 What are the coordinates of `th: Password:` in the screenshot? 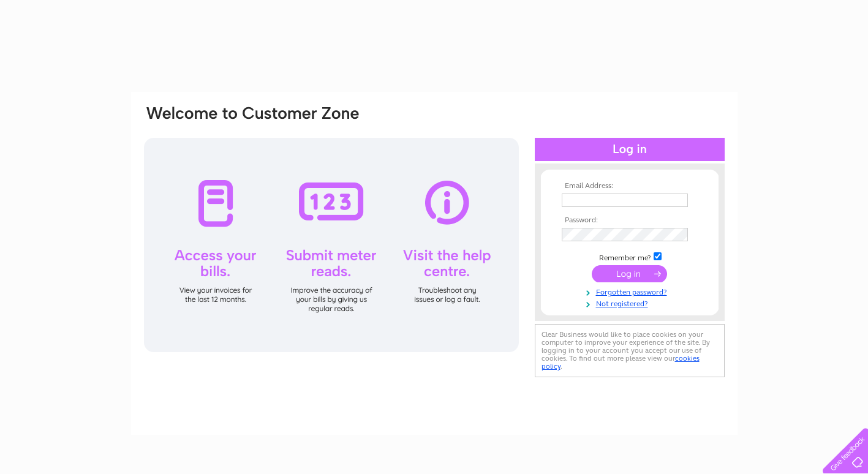 It's located at (630, 221).